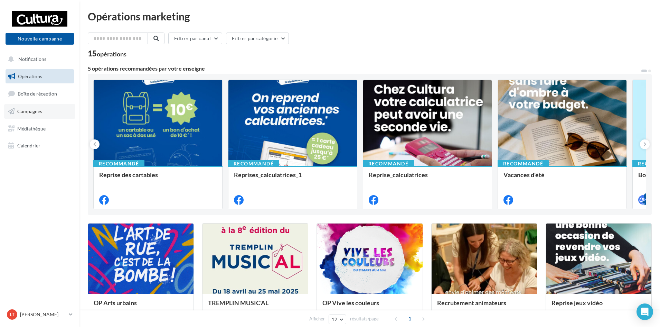 The height and width of the screenshot is (327, 660). What do you see at coordinates (29, 145) in the screenshot?
I see `span: Calendrier` at bounding box center [29, 145].